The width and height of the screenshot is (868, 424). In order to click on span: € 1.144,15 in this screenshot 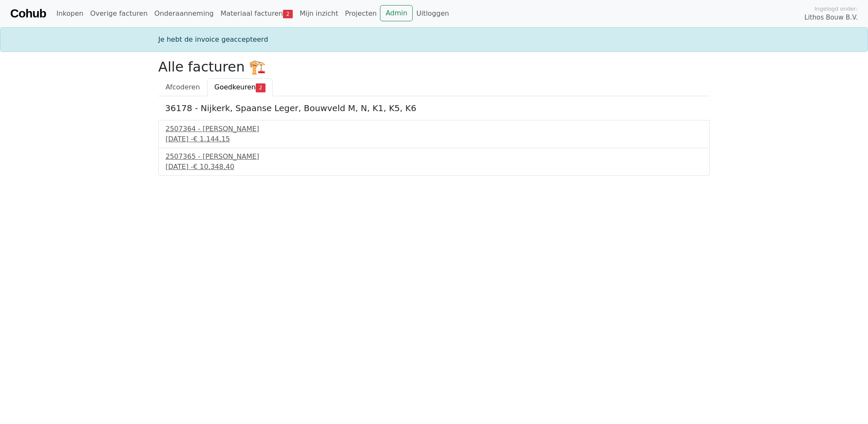, I will do `click(211, 138)`.